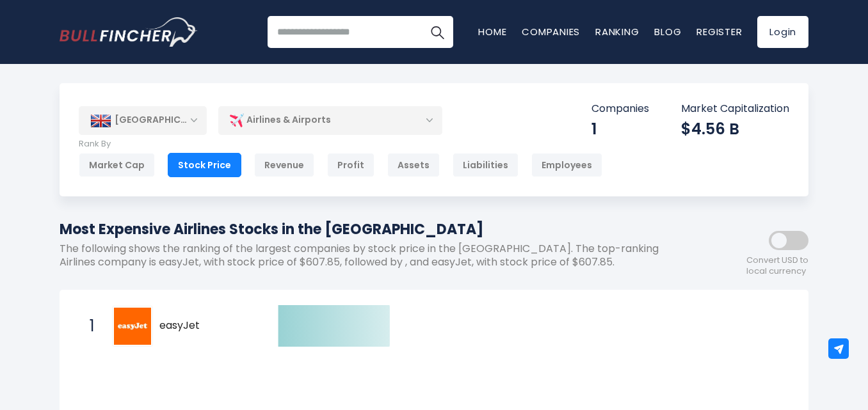  Describe the element at coordinates (550, 31) in the screenshot. I see `a: Companies` at that location.